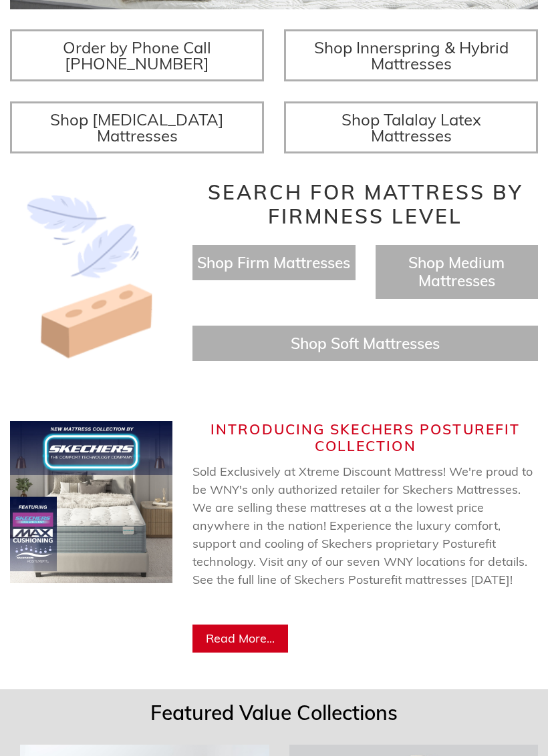 Image resolution: width=548 pixels, height=756 pixels. What do you see at coordinates (273, 262) in the screenshot?
I see `span: Shop Firm Mattresses` at bounding box center [273, 262].